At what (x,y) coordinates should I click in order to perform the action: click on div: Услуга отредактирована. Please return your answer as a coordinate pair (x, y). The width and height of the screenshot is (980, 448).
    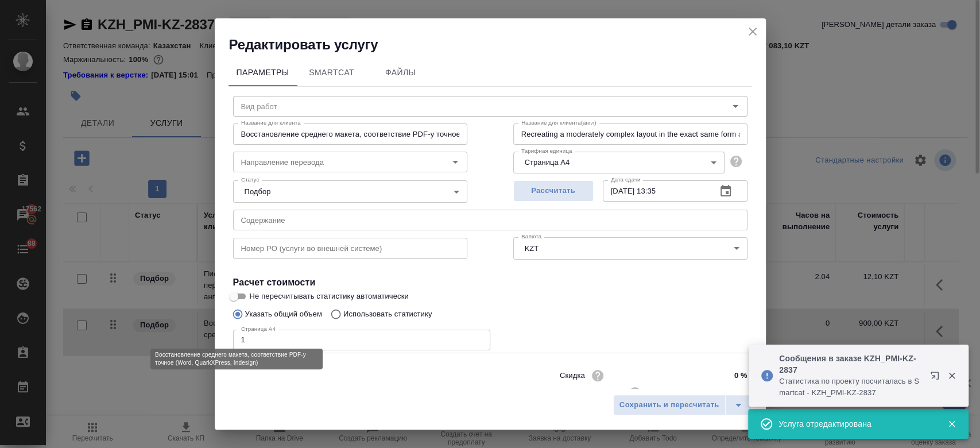
    Looking at the image, I should click on (854, 424).